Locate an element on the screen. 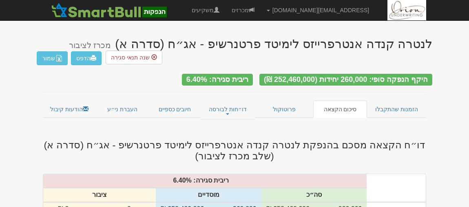 This screenshot has width=469, height=207. button: שמור is located at coordinates (52, 58).